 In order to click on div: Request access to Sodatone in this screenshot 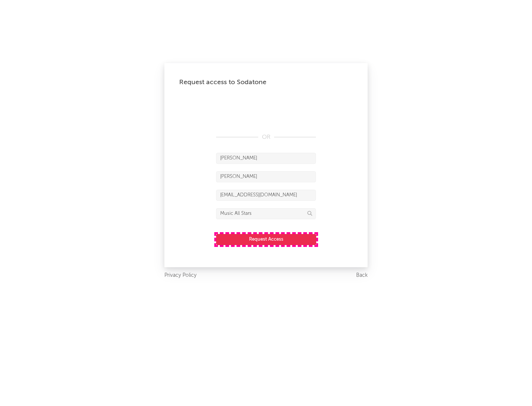, I will do `click(266, 82)`.